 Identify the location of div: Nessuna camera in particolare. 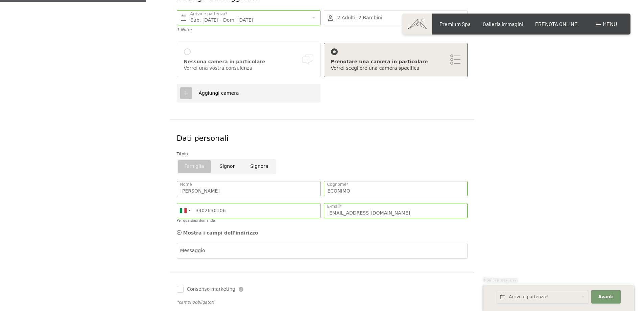
(249, 62).